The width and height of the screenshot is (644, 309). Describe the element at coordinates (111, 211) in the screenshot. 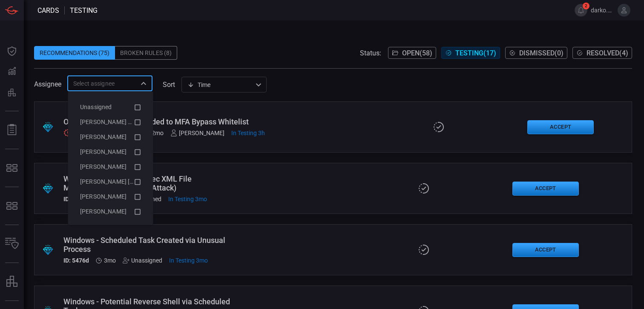

I see `li: Joseph Vossler` at that location.